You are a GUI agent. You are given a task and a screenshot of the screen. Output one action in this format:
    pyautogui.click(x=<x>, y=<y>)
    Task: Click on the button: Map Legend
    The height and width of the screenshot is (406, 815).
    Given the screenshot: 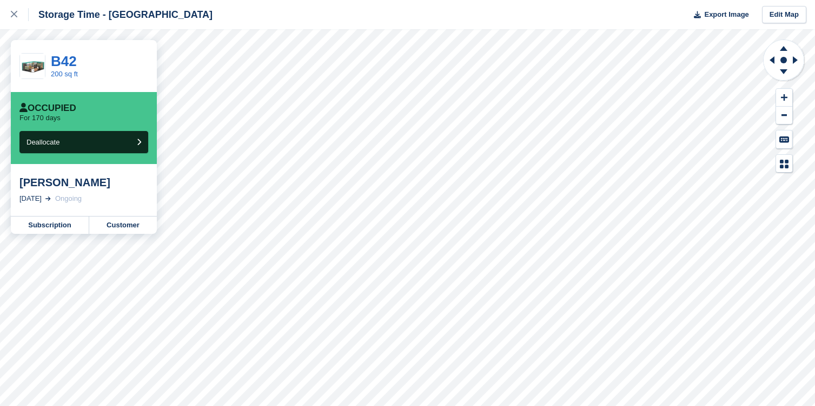 What is the action you would take?
    pyautogui.click(x=784, y=163)
    